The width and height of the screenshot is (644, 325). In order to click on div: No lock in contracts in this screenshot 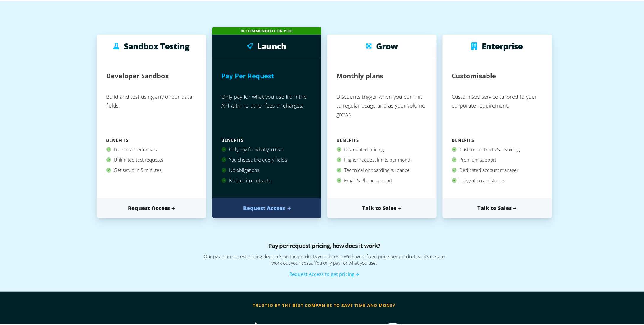, I will do `click(267, 180)`.